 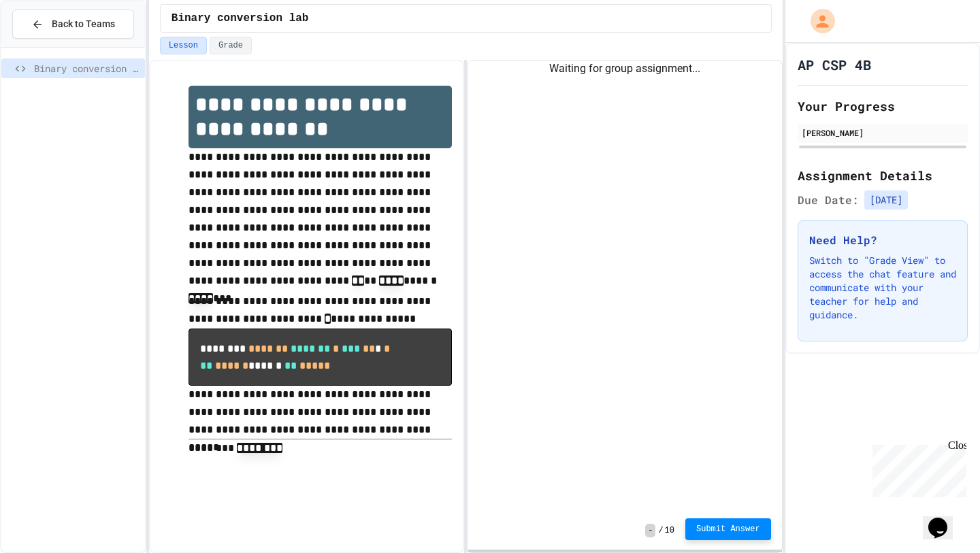 I want to click on div: Waiting for group assignment..., so click(x=624, y=69).